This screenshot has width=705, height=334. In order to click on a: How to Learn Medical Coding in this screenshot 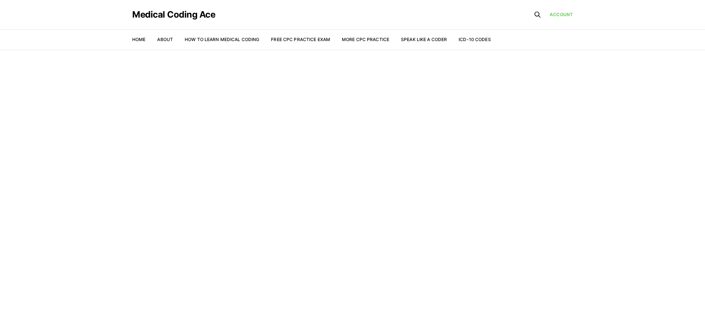, I will do `click(222, 39)`.